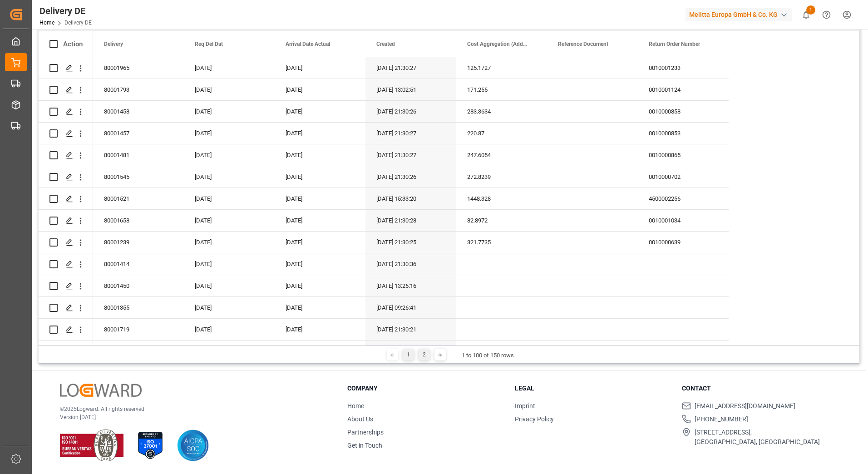  Describe the element at coordinates (426, 389) in the screenshot. I see `h3: Company` at that location.